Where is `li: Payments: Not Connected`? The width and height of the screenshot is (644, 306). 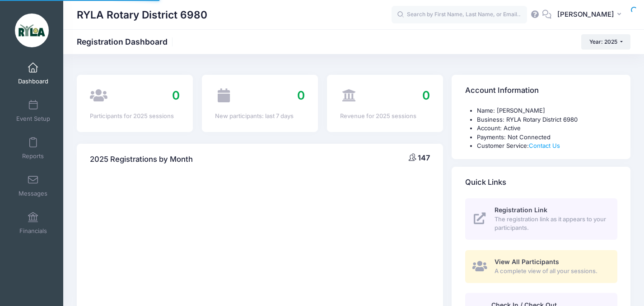 li: Payments: Not Connected is located at coordinates (547, 137).